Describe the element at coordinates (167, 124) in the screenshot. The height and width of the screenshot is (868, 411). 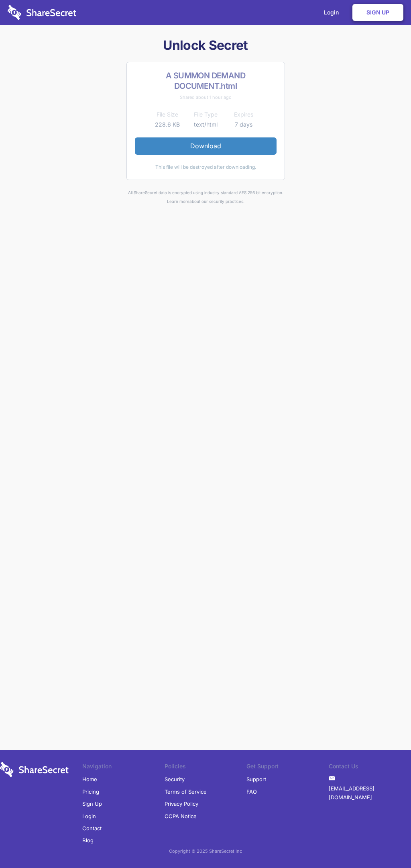
I see `td: 228.6 KB` at that location.